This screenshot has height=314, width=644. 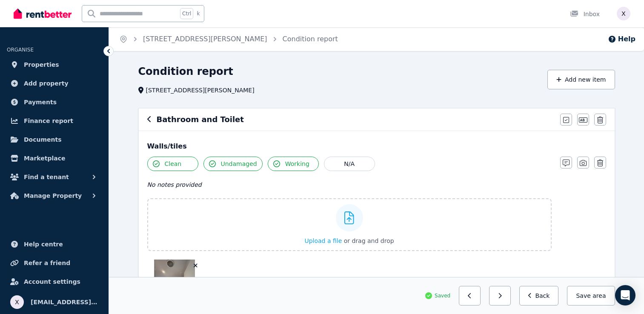 What do you see at coordinates (175, 185) in the screenshot?
I see `span: No notes provided` at bounding box center [175, 185].